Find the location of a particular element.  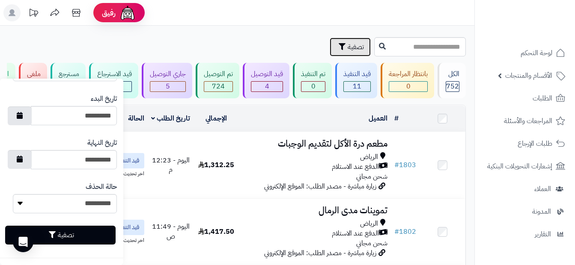

span: 1,312.25 is located at coordinates (216, 165).